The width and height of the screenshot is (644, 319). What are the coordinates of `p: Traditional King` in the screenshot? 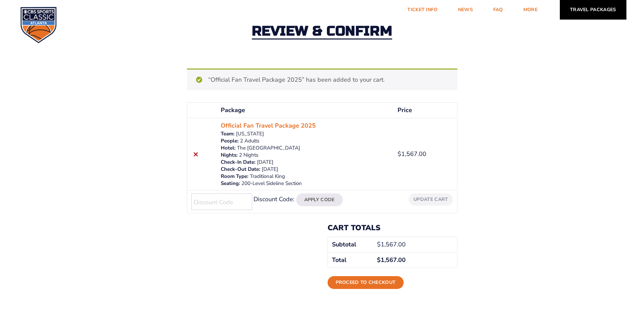 It's located at (305, 176).